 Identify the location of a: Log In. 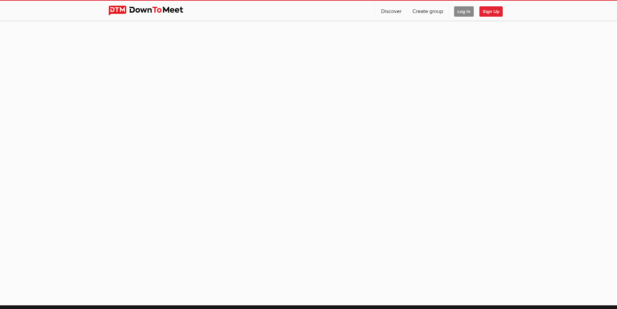
(464, 11).